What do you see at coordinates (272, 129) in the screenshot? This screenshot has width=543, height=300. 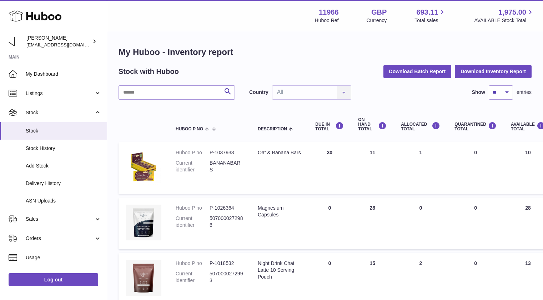 I see `span: Description` at bounding box center [272, 129].